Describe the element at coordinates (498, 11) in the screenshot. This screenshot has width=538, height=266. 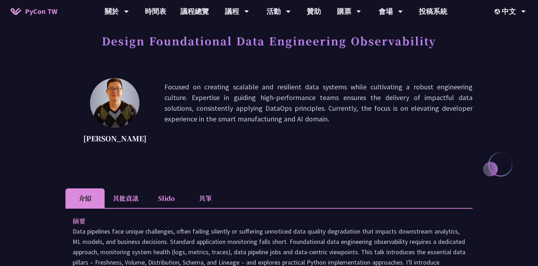
I see `img: Locale Icon` at that location.